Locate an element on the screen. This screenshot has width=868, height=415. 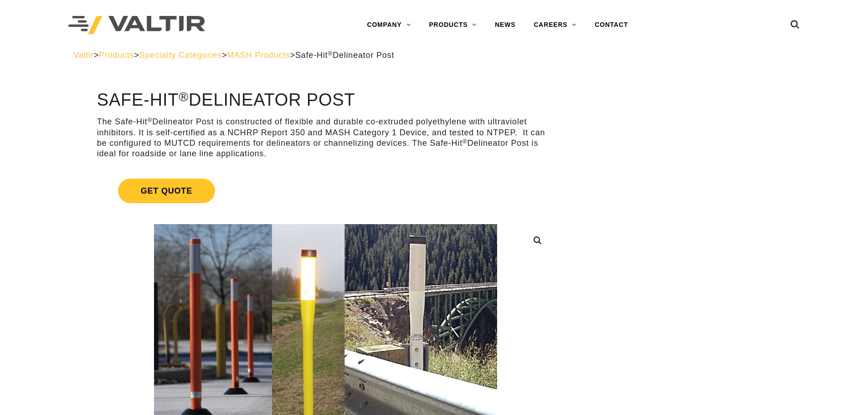
span: Safe-Hit Delineator Post is located at coordinates (345, 55).